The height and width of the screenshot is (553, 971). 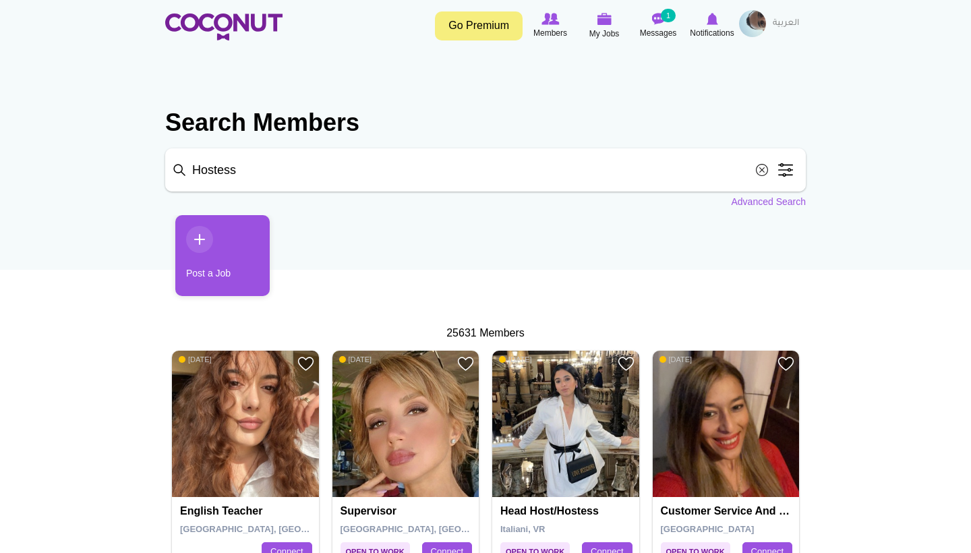 What do you see at coordinates (550, 33) in the screenshot?
I see `span: Members` at bounding box center [550, 33].